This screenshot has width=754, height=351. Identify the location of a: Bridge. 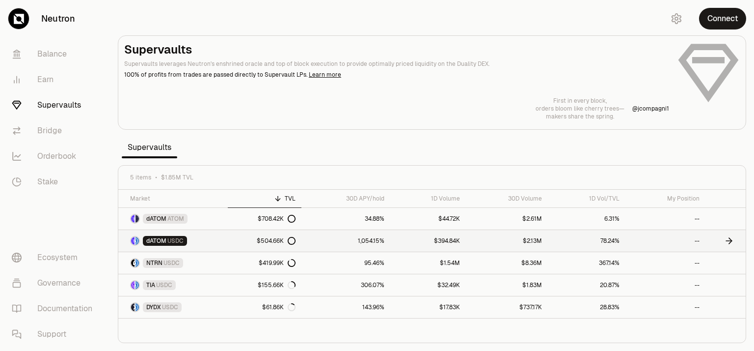
(55, 131).